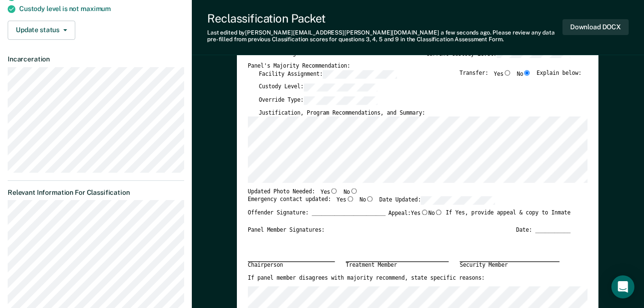  Describe the element at coordinates (371, 203) in the screenshot. I see `div: Emergency contact updated:` at that location.